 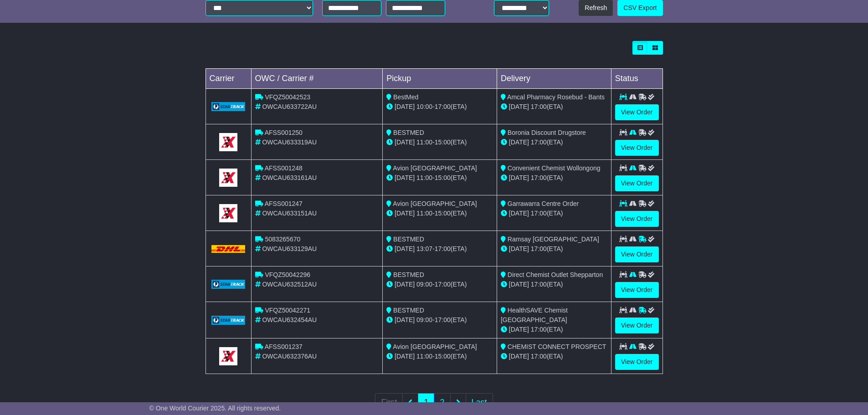 I want to click on span: Boronia Discount Drugstore, so click(x=546, y=133).